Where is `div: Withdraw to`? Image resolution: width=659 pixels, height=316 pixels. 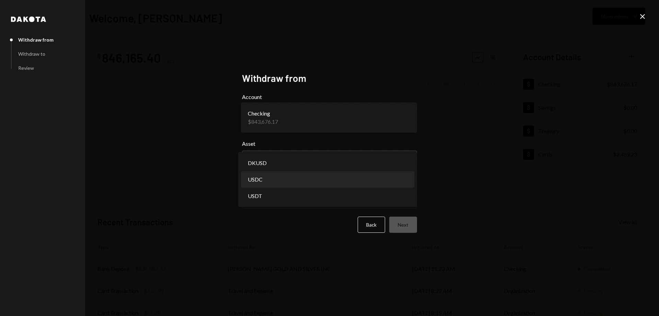
div: Withdraw to is located at coordinates (32, 54).